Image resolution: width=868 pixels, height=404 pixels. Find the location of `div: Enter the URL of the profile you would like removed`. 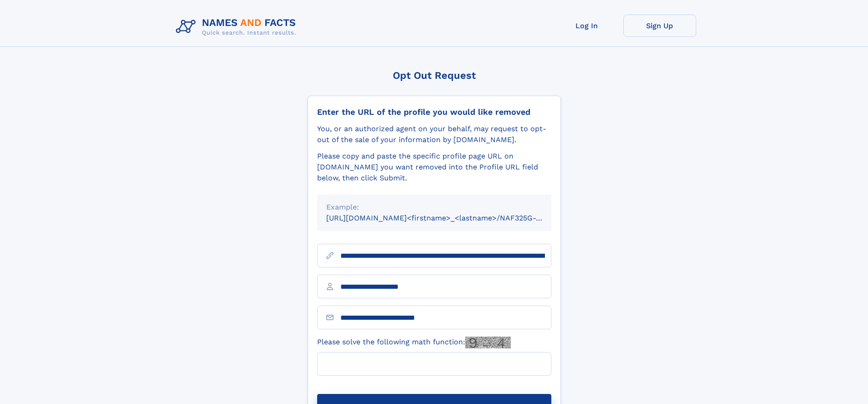

div: Enter the URL of the profile you would like removed is located at coordinates (434, 112).